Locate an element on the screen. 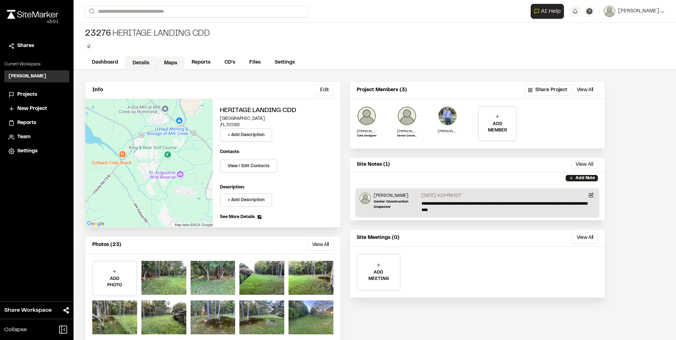  p: ADD MEETING is located at coordinates (379, 276).